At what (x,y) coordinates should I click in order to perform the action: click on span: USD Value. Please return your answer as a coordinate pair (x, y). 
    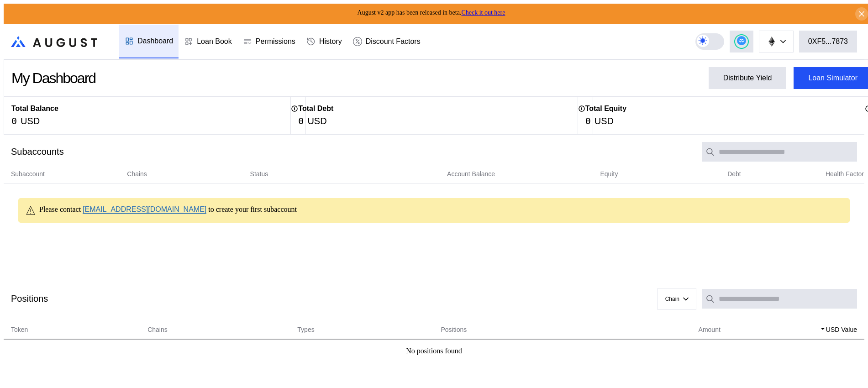
    Looking at the image, I should click on (842, 329).